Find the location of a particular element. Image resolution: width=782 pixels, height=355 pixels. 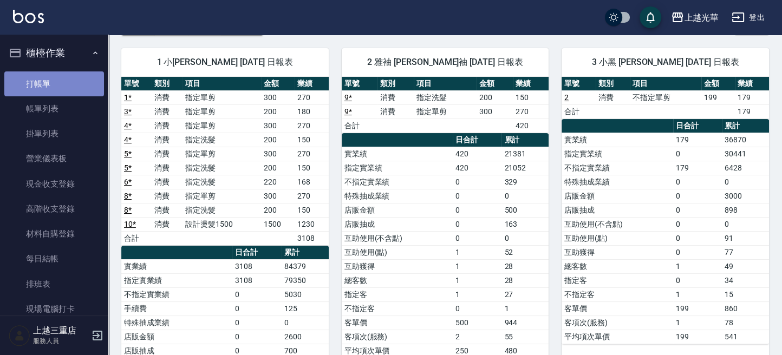

td: 特殊抽成業績 is located at coordinates (397, 196).